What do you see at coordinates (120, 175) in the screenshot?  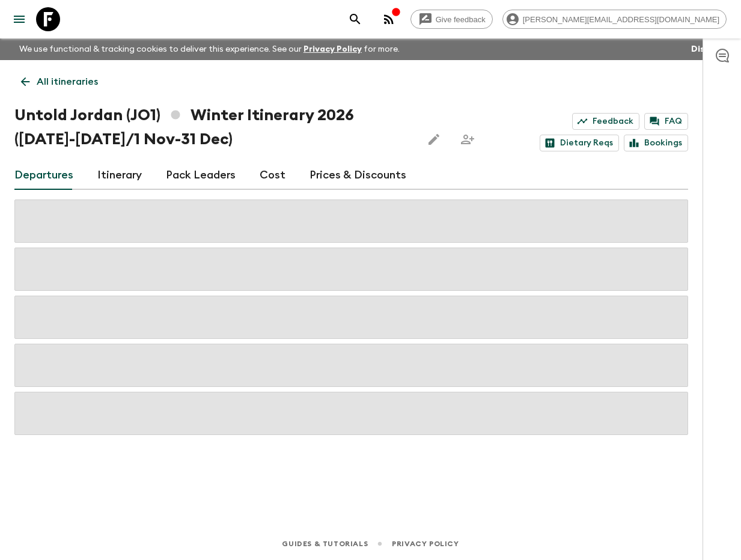 I see `a: Itinerary` at bounding box center [120, 175].